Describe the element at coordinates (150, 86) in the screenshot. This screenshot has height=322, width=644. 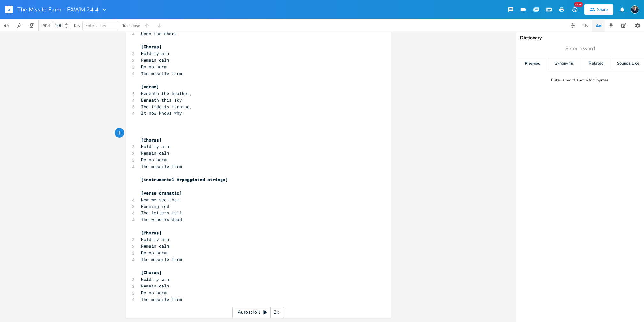
I see `span: [verse]` at that location.